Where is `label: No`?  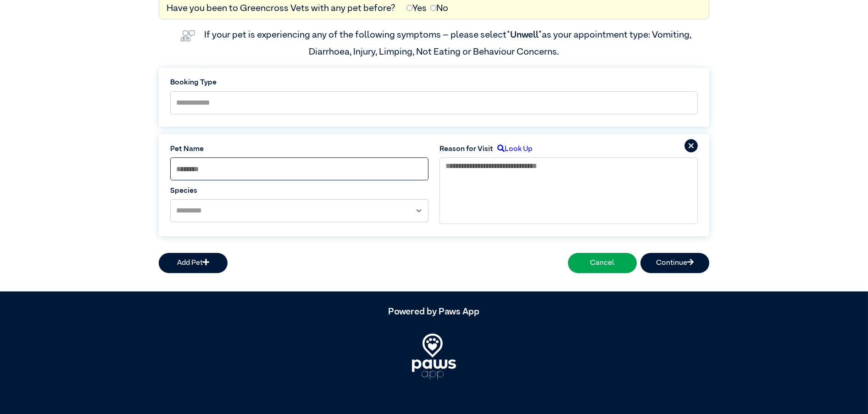
label: No is located at coordinates (439, 8).